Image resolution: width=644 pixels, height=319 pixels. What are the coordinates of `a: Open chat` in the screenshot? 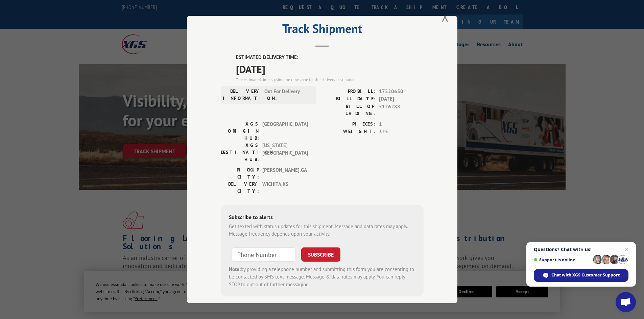 It's located at (625, 302).